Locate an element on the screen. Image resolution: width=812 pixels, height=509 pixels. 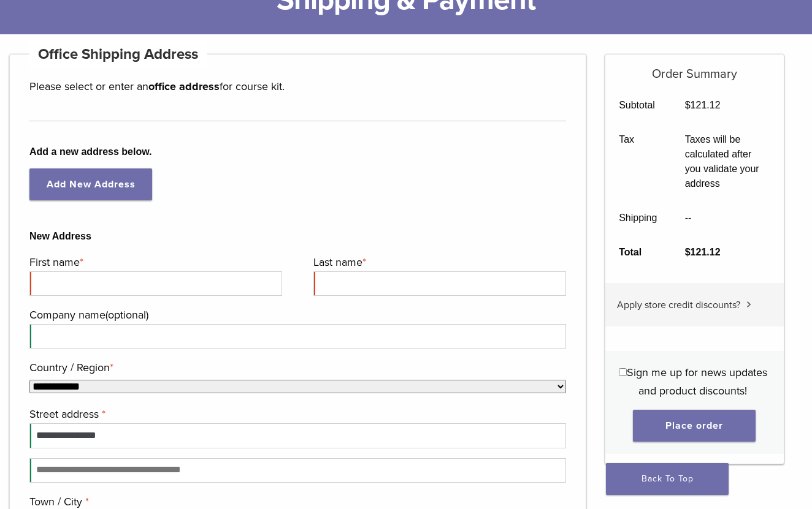
b: Add a new address below. is located at coordinates (298, 152).